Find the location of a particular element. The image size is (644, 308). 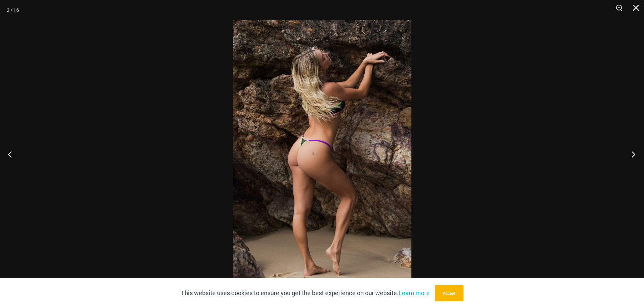

p: This website uses cookies to ensure you get the best experience on our website. is located at coordinates (305, 293).